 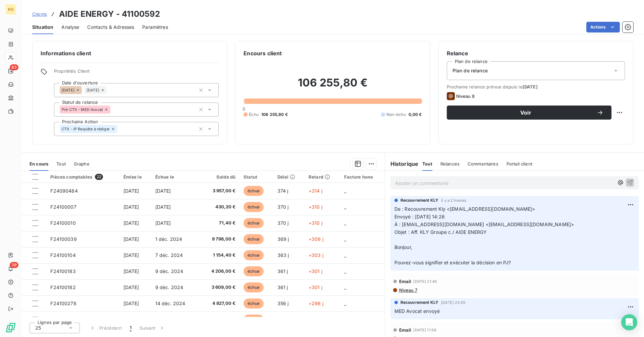 I want to click on div: Échue le, so click(x=175, y=177).